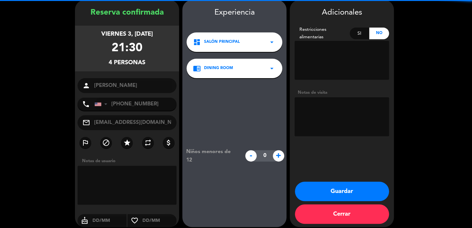  What do you see at coordinates (85, 221) in the screenshot?
I see `i: cake` at bounding box center [85, 221].